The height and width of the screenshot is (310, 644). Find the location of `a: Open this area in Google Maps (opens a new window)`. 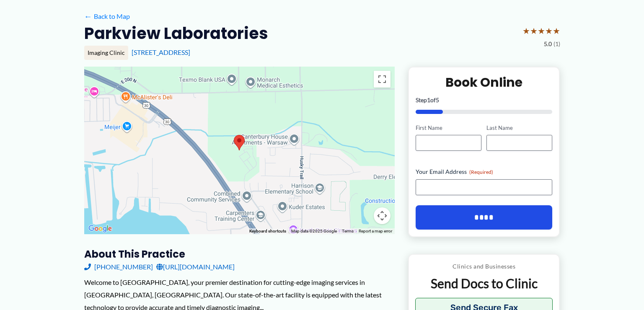

a: Open this area in Google Maps (opens a new window) is located at coordinates (100, 229).